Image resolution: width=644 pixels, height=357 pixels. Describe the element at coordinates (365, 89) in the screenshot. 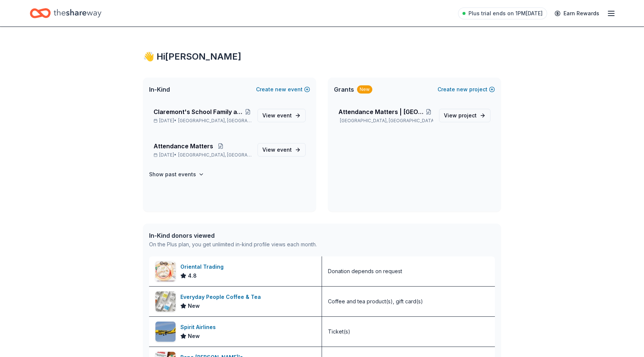

I see `div: New` at that location.